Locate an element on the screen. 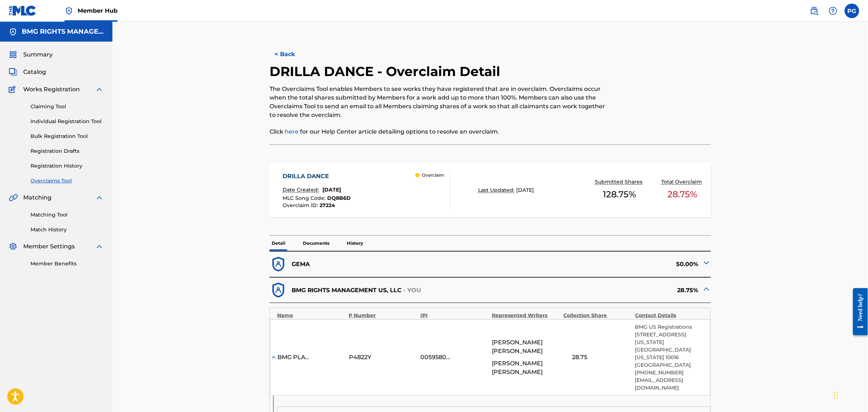  img: Catalog is located at coordinates (13, 72).